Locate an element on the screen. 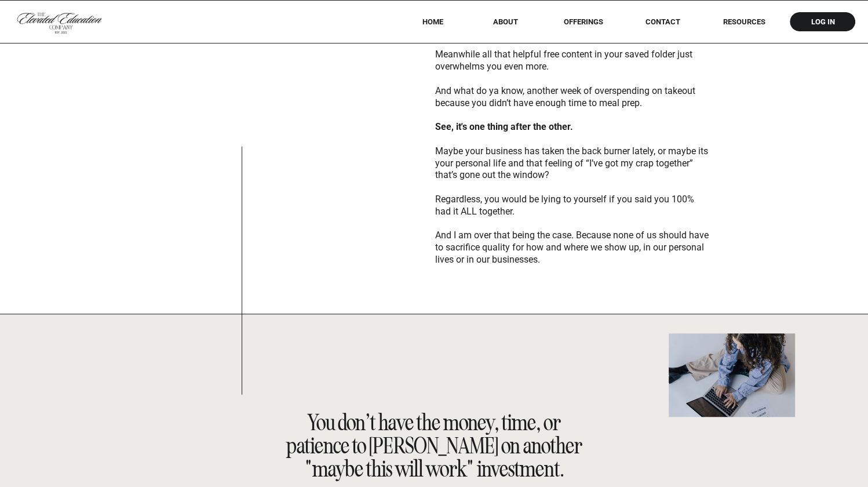 The width and height of the screenshot is (868, 487). nav: Contact is located at coordinates (663, 21).